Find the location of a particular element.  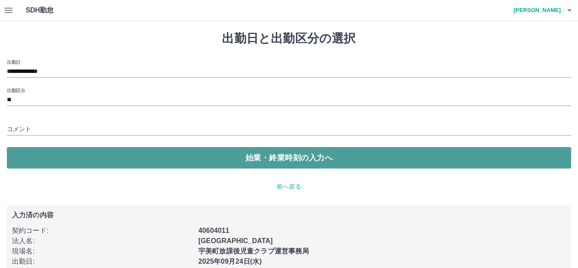

b: 2025年09月24日(水) is located at coordinates (230, 261).